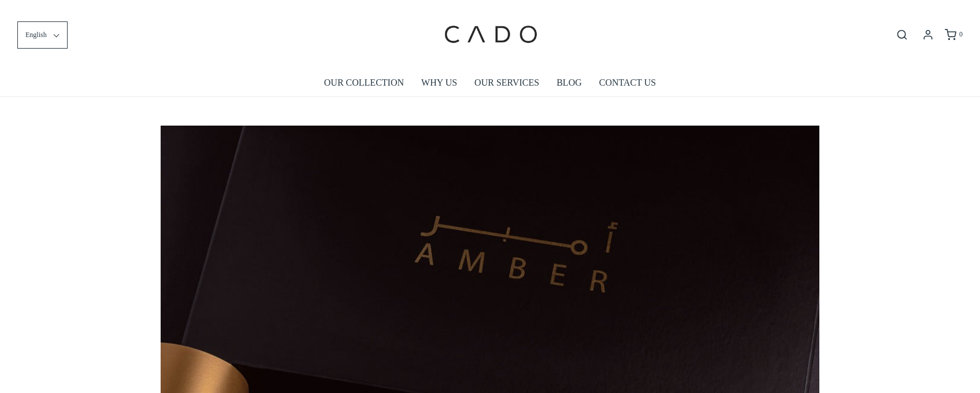 Image resolution: width=980 pixels, height=393 pixels. Describe the element at coordinates (490, 35) in the screenshot. I see `img: cadogifting` at that location.